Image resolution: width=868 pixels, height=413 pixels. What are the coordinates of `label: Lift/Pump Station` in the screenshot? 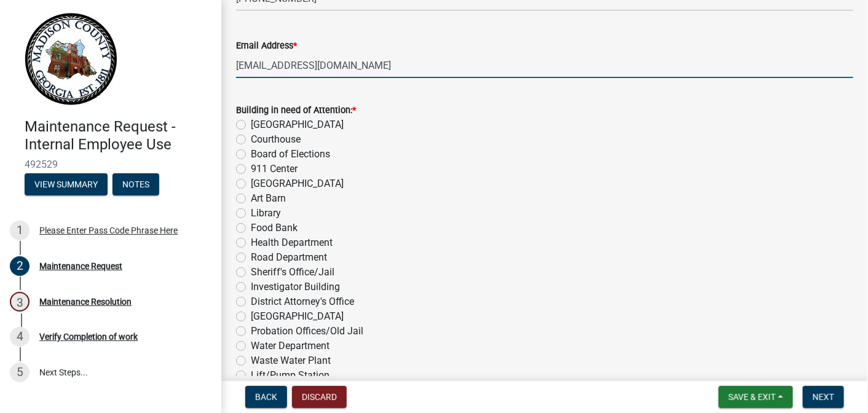 It's located at (290, 375).